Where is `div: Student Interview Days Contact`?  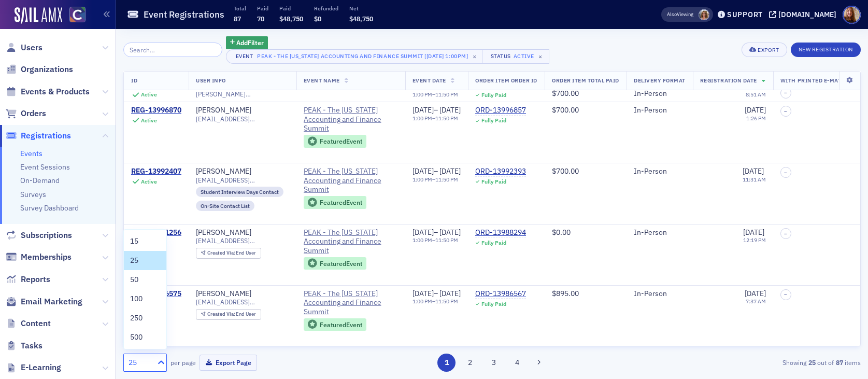 div: Student Interview Days Contact is located at coordinates (240, 192).